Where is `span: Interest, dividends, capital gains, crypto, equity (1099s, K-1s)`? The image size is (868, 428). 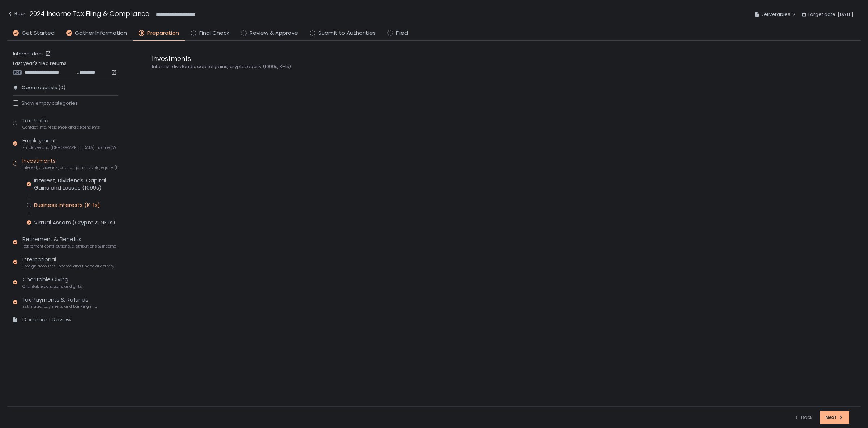 span: Interest, dividends, capital gains, crypto, equity (1099s, K-1s) is located at coordinates (70, 168).